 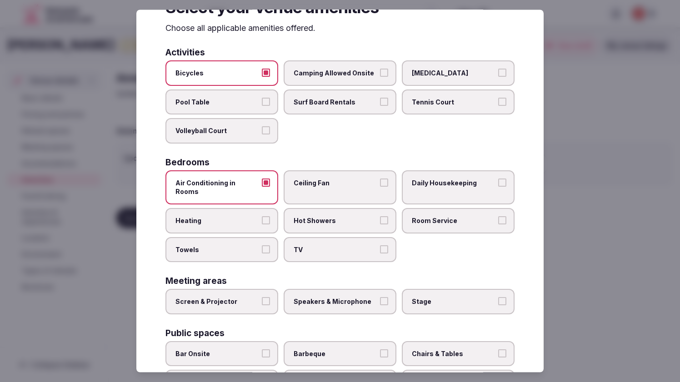 What do you see at coordinates (384, 353) in the screenshot?
I see `button: Barbeque` at bounding box center [384, 353].